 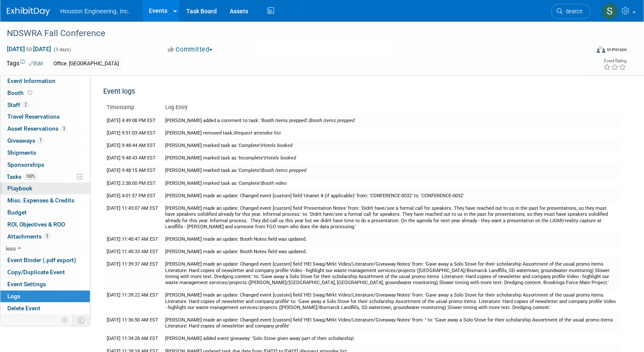 What do you see at coordinates (29, 236) in the screenshot?
I see `span: Attachments` at bounding box center [29, 236].